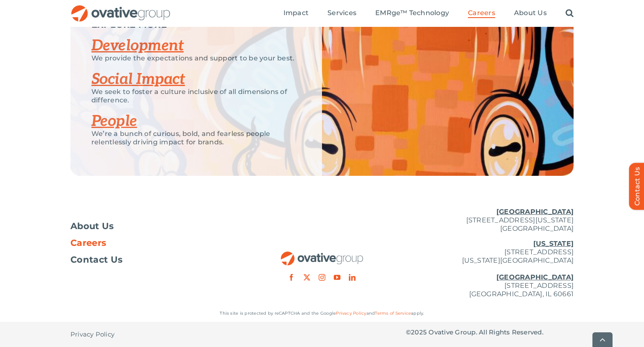 The height and width of the screenshot is (347, 644). Describe the element at coordinates (114, 121) in the screenshot. I see `a: People` at that location.